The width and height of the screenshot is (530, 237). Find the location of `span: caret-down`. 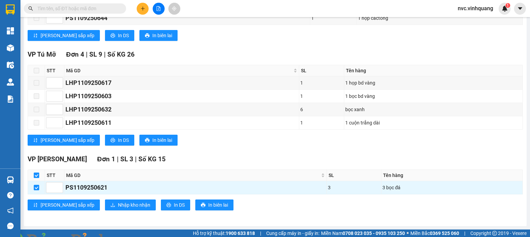

span: caret-down is located at coordinates (521, 9).